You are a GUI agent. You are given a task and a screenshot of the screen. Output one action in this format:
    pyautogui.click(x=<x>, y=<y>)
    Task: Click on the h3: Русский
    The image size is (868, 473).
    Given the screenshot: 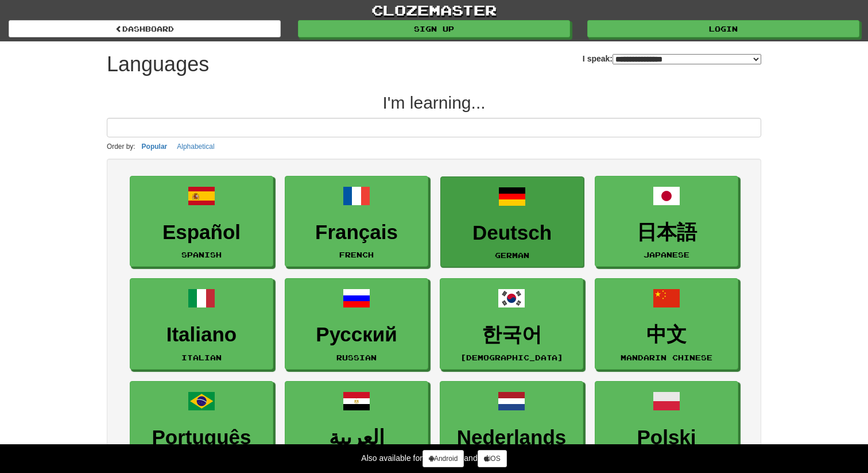 What is the action you would take?
    pyautogui.click(x=356, y=334)
    